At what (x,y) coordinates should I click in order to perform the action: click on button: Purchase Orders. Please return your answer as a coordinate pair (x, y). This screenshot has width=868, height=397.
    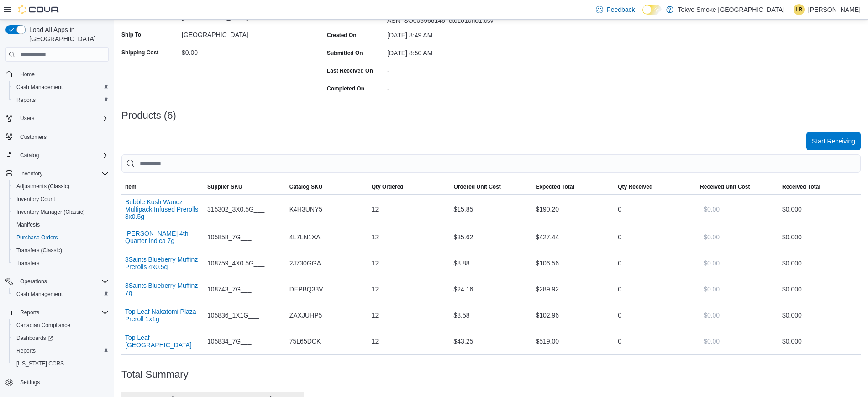
    Looking at the image, I should click on (61, 237).